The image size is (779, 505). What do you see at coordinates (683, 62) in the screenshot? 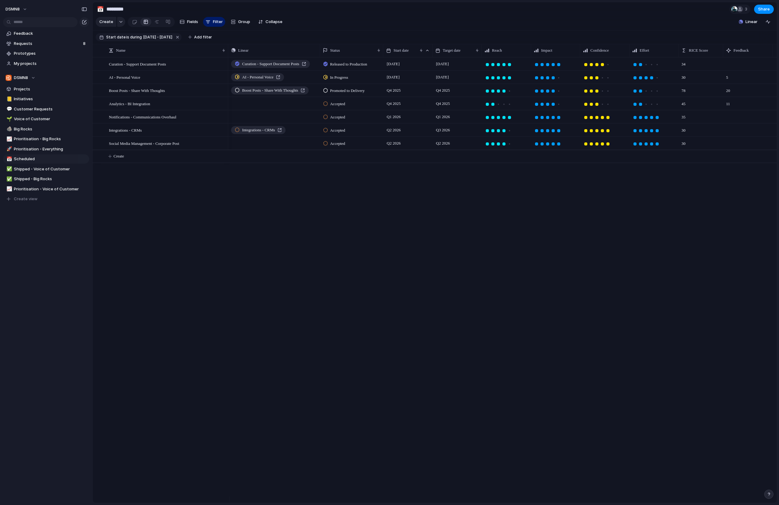
I see `span: 34` at bounding box center [683, 62].